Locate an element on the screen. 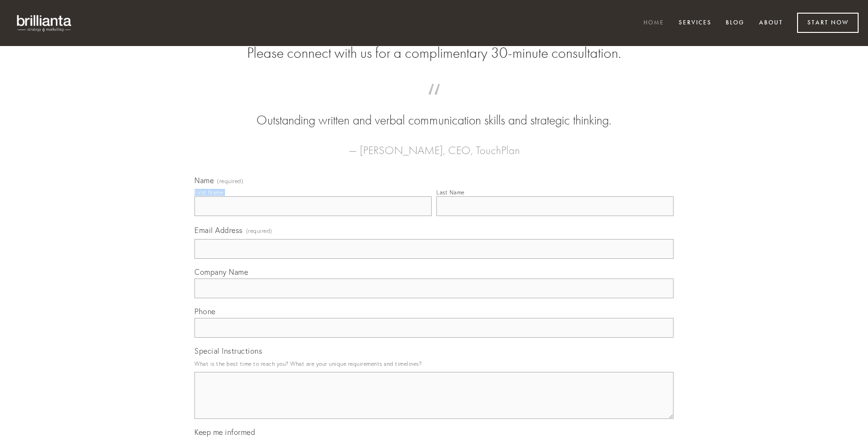  span: Company Name is located at coordinates (221, 272).